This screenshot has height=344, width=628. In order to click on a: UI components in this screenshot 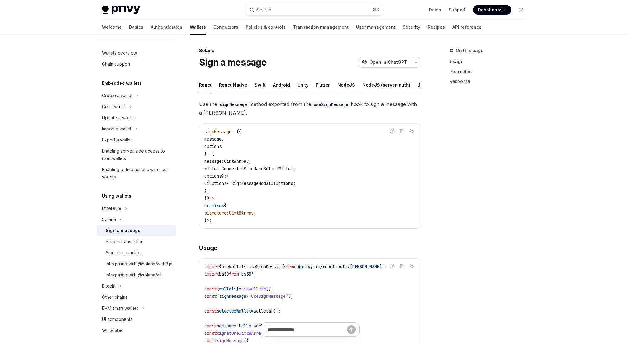, I will do `click(137, 319)`.